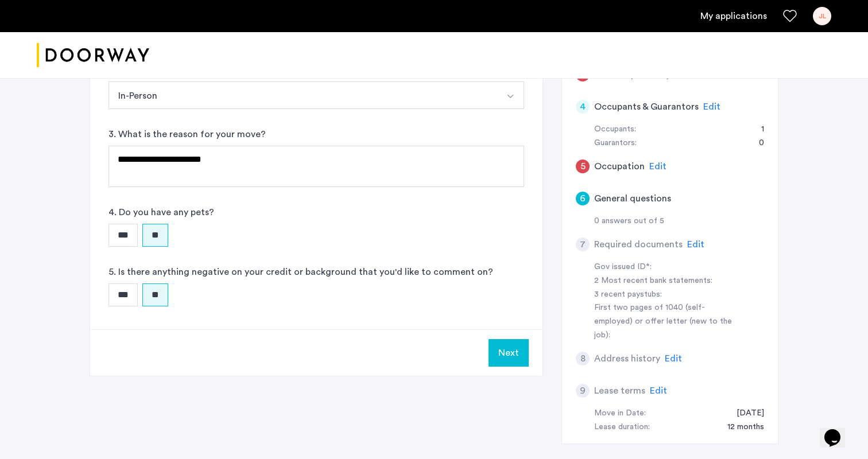 The width and height of the screenshot is (868, 459). Describe the element at coordinates (734, 16) in the screenshot. I see `a: My application` at that location.